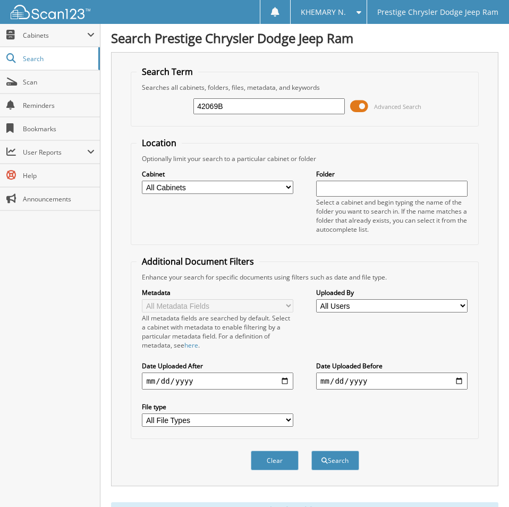 The width and height of the screenshot is (509, 507). What do you see at coordinates (304, 158) in the screenshot?
I see `div: Optionally limit your search to a particular cabinet or folder` at bounding box center [304, 158].